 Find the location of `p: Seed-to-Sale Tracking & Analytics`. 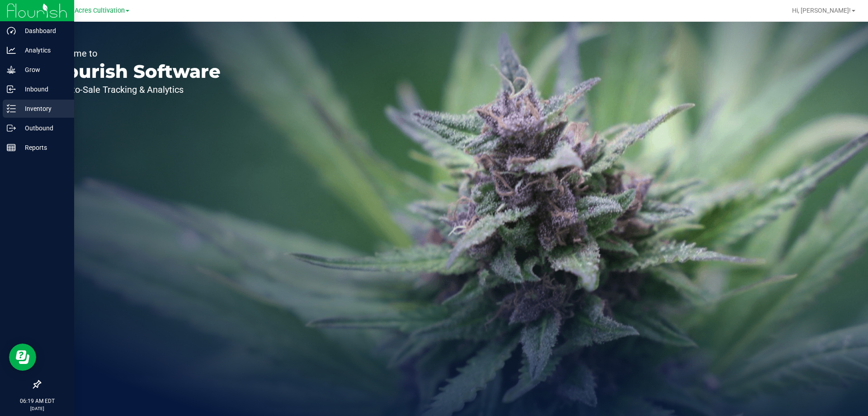

p: Seed-to-Sale Tracking & Analytics is located at coordinates (135, 90).